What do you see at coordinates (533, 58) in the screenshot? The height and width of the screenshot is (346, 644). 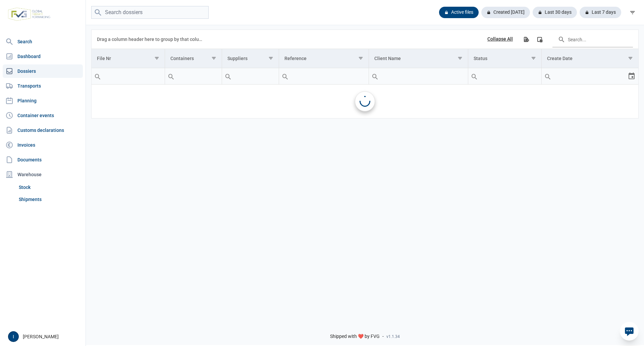 I see `span: Show filter options for column 'Status'` at bounding box center [533, 58].